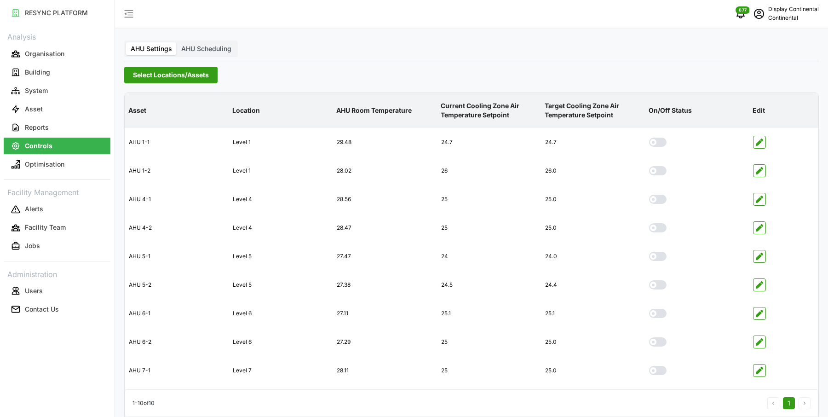  Describe the element at coordinates (144, 403) in the screenshot. I see `p: 1 - 10 of 10` at that location.